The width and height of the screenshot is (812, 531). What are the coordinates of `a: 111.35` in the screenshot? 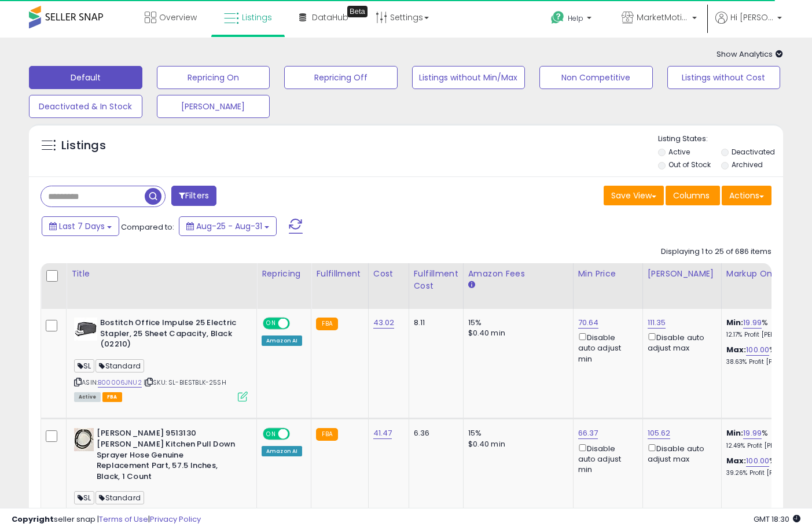 It's located at (657, 322).